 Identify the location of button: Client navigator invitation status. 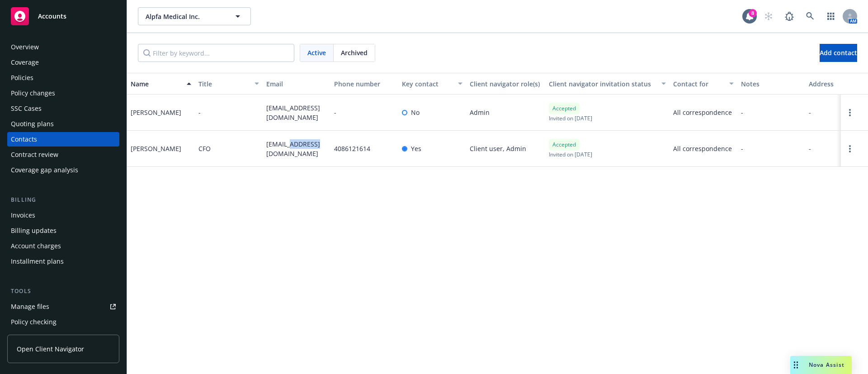
(607, 83).